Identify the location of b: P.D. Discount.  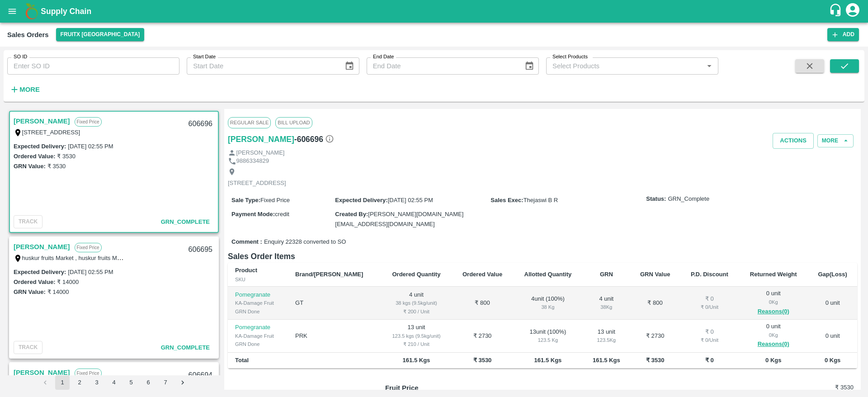
(710, 274).